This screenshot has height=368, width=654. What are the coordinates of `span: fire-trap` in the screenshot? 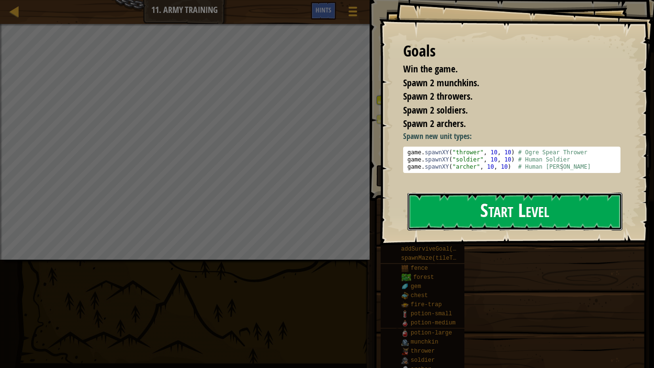 It's located at (426, 305).